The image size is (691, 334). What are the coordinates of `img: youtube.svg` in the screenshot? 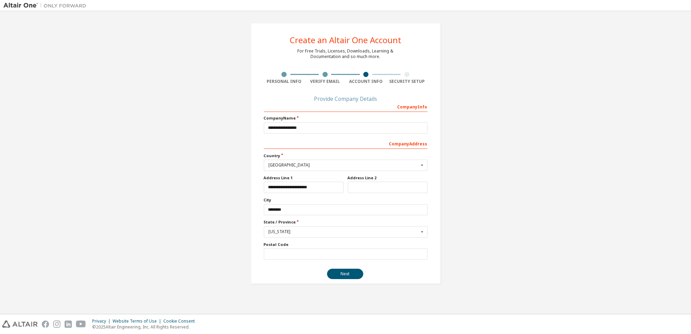 It's located at (81, 324).